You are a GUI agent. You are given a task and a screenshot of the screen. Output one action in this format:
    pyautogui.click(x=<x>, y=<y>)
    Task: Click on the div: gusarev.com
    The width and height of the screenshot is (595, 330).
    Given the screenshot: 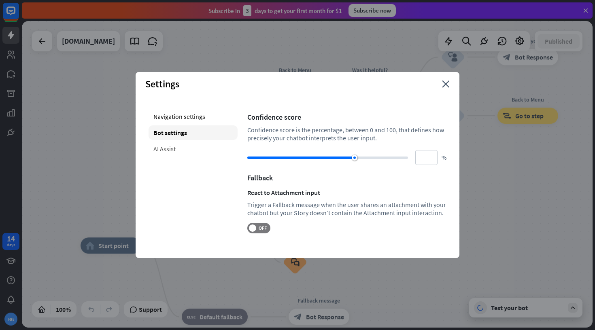 What is the action you would take?
    pyautogui.click(x=88, y=41)
    